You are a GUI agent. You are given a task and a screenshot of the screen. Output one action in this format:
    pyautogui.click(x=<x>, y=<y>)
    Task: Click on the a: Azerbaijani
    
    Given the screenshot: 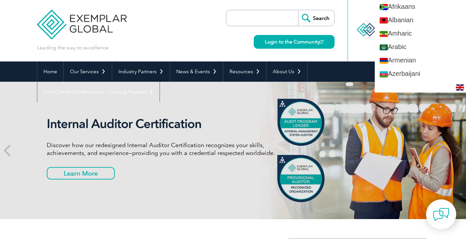 What is the action you would take?
    pyautogui.click(x=421, y=74)
    